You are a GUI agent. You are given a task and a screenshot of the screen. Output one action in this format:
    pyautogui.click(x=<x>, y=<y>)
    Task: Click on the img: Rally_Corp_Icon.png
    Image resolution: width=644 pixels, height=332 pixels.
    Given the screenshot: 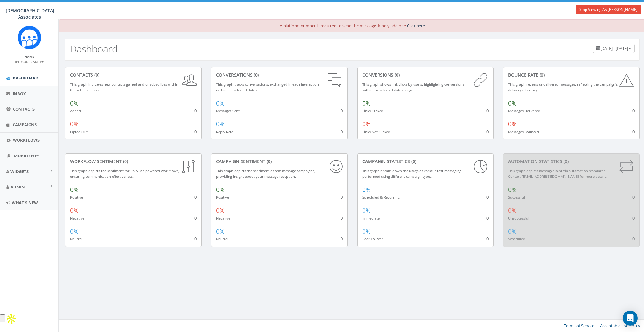 What is the action you would take?
    pyautogui.click(x=29, y=37)
    